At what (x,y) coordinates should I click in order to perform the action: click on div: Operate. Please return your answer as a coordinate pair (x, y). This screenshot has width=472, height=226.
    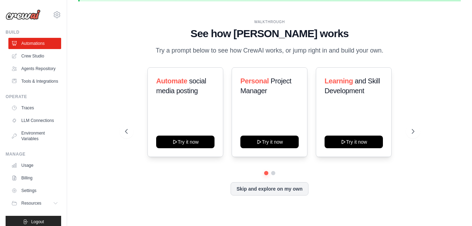
    Looking at the image, I should click on (33, 96).